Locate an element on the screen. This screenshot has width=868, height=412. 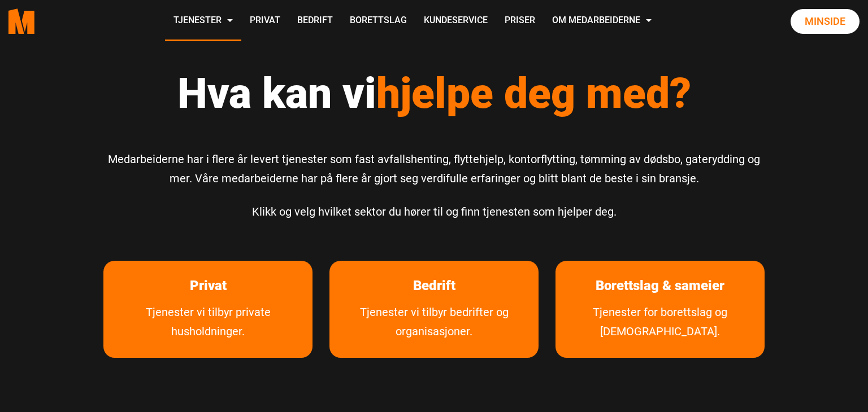
a: Om Medarbeiderne is located at coordinates (602, 21).